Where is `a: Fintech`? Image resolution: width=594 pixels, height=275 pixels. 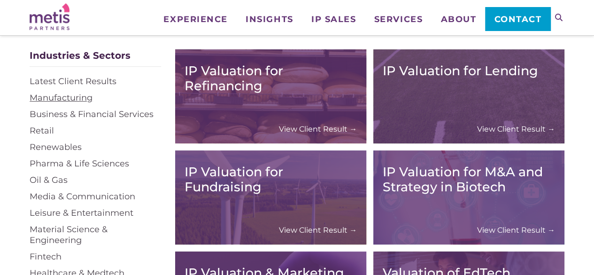 a: Fintech is located at coordinates (46, 257).